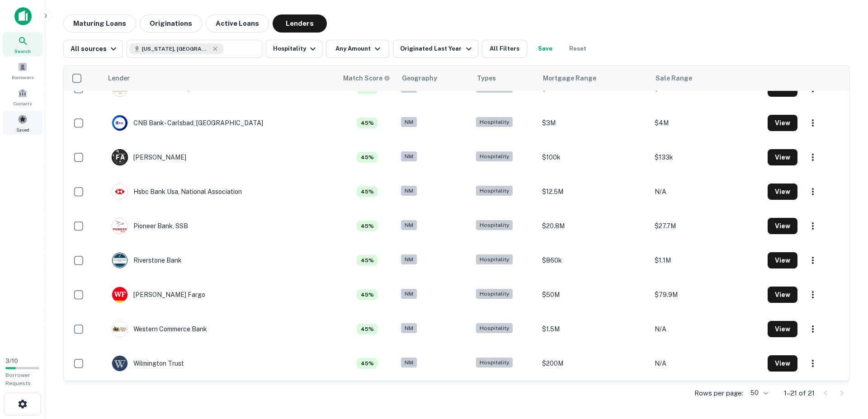  Describe the element at coordinates (706, 123) in the screenshot. I see `td: $4M` at that location.